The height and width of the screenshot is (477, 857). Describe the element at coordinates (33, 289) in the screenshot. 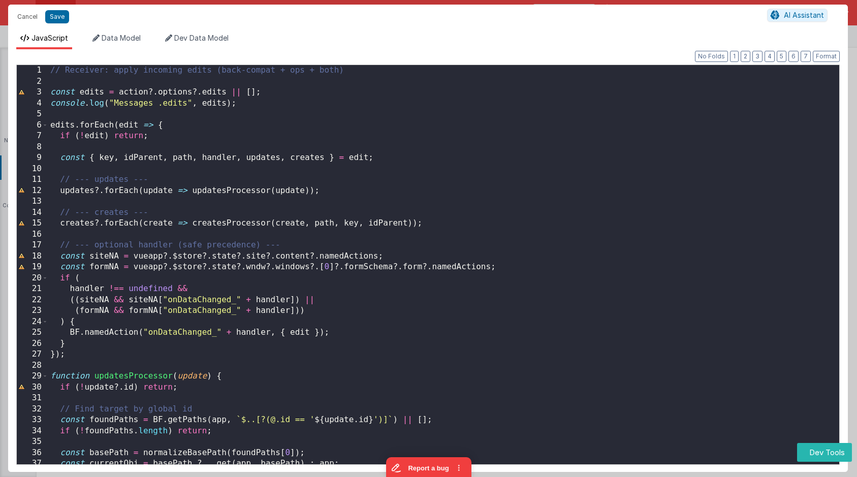

I see `div: 21` at that location.